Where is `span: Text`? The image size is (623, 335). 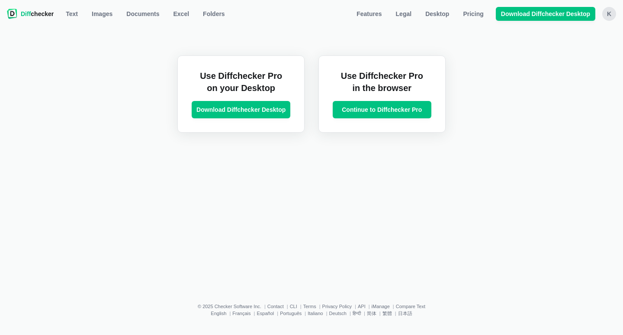
span: Text is located at coordinates (72, 14).